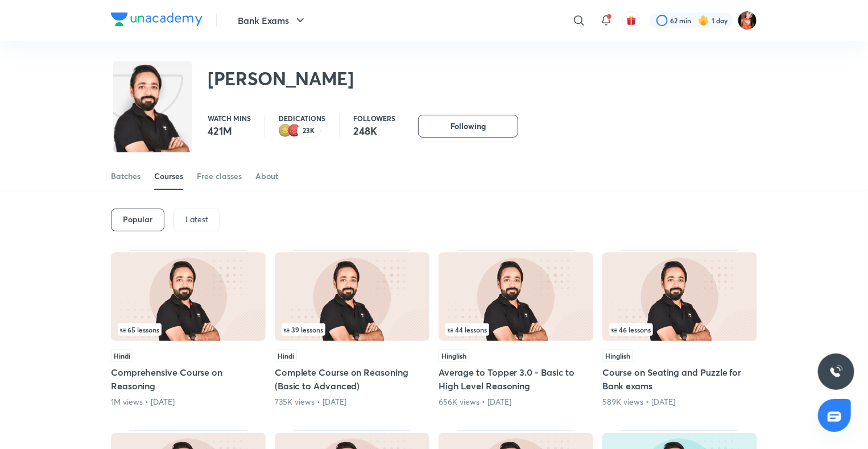  Describe the element at coordinates (188, 379) in the screenshot. I see `h5: Comprehensive Course on Reasoning` at that location.